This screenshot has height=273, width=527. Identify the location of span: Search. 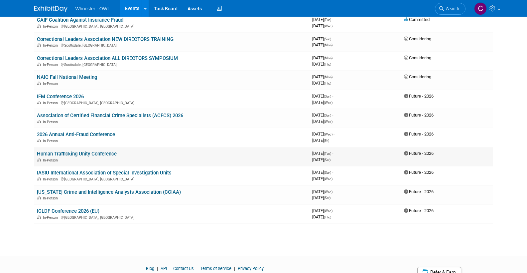
(452, 9).